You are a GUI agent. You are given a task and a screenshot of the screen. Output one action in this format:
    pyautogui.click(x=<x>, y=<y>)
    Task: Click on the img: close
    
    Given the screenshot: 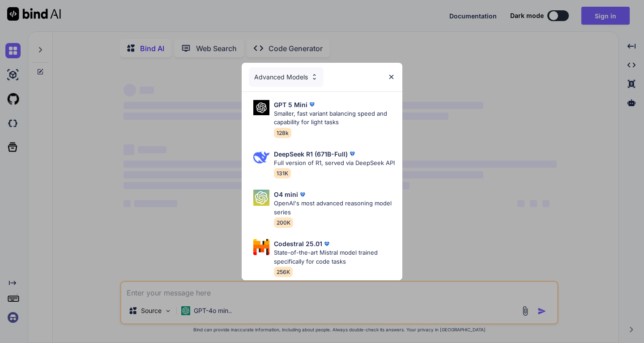 What is the action you would take?
    pyautogui.click(x=391, y=77)
    